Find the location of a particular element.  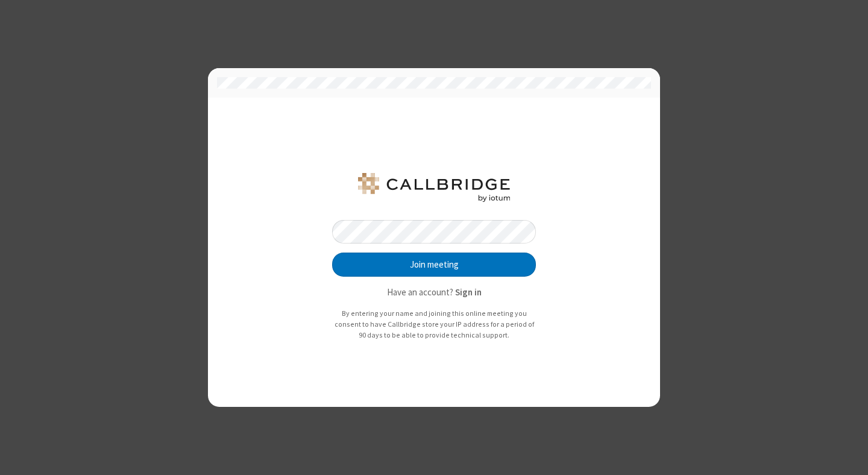

p: By entering your name and joining this online meeting you consent to have Callbridge store your I... is located at coordinates (434, 323).